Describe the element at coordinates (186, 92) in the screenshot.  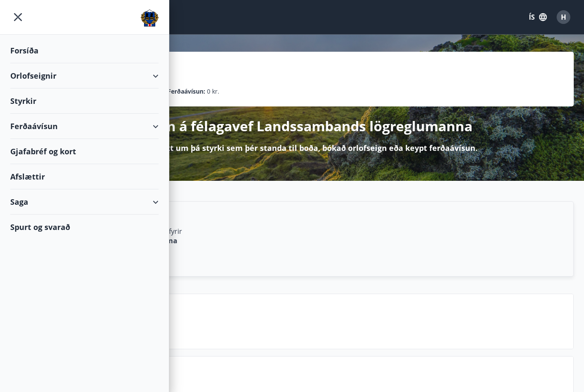
I see `p: Ferðaávísun :` at that location.